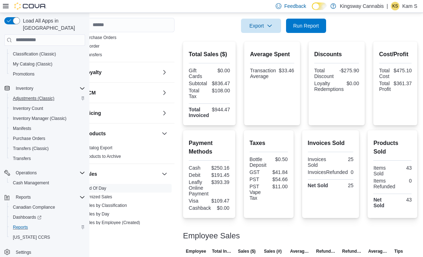 This screenshot has width=423, height=257. Describe the element at coordinates (220, 175) in the screenshot. I see `div: $191.45` at that location.